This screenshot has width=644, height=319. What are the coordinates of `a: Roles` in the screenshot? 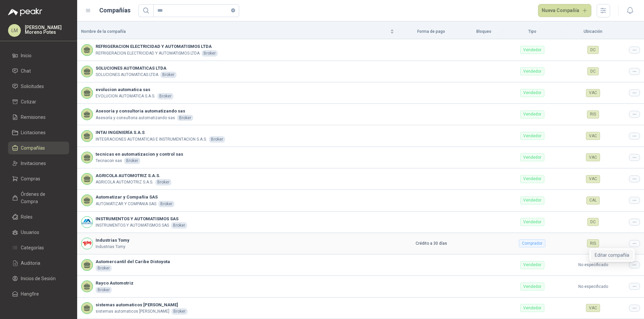 It's located at (39, 217).